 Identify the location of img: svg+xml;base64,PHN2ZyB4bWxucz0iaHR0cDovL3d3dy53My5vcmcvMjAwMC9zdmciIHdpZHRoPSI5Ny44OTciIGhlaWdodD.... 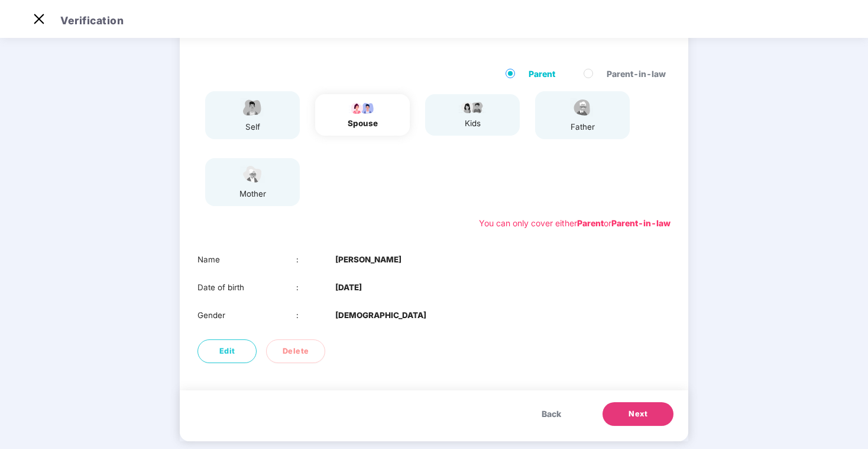
(362, 107).